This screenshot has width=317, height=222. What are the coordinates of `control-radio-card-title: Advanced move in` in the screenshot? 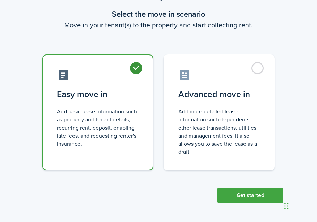 It's located at (219, 94).